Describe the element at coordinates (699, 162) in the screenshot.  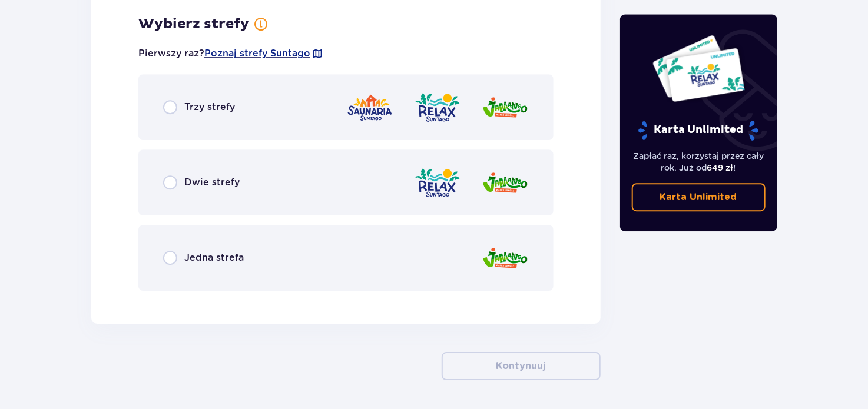
I see `p: Zapłać raz, korzystaj przez cały rok. Już od !` at that location.